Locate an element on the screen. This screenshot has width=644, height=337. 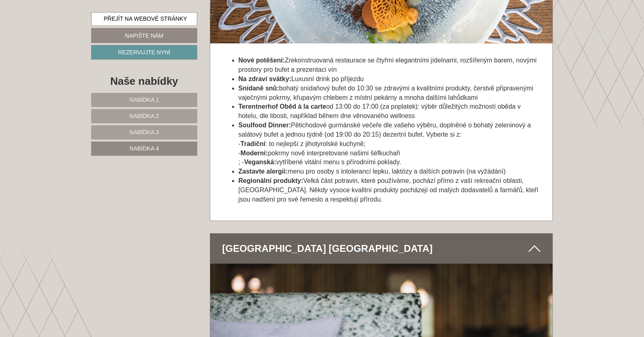
font: pokrmy nově interpretované našimi šéfkuchaři is located at coordinates (334, 153).